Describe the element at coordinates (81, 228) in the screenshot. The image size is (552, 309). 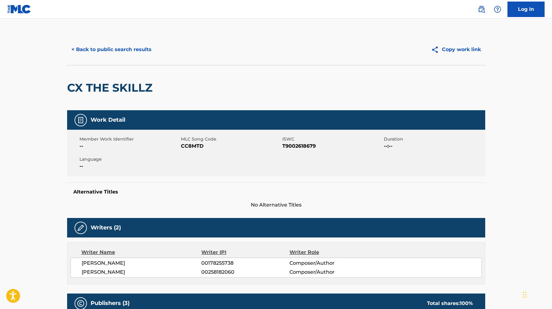
I see `img: Writers` at that location.